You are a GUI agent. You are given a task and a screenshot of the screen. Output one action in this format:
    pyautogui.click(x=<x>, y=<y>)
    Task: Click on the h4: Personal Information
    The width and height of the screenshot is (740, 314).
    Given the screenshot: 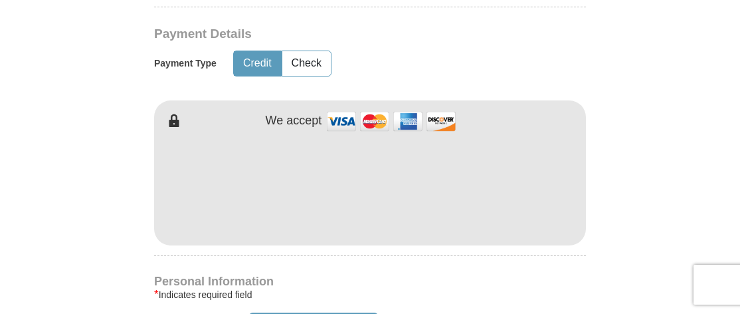 What is the action you would take?
    pyautogui.click(x=370, y=281)
    